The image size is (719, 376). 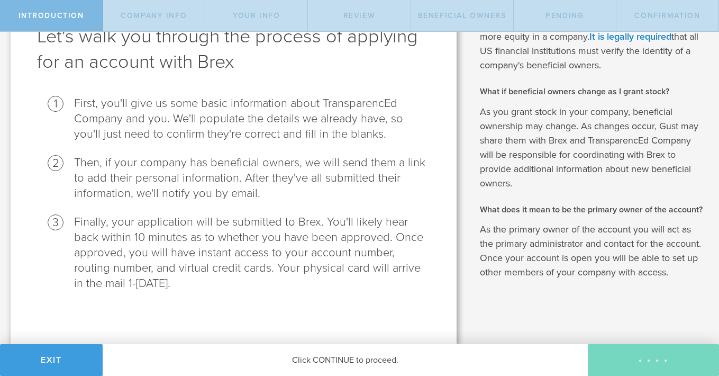 I want to click on h2: What if beneficial owners change as I grant stock?, so click(x=592, y=92).